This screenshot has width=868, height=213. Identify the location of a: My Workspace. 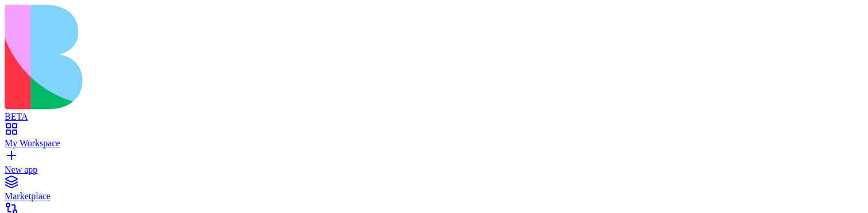
(434, 138).